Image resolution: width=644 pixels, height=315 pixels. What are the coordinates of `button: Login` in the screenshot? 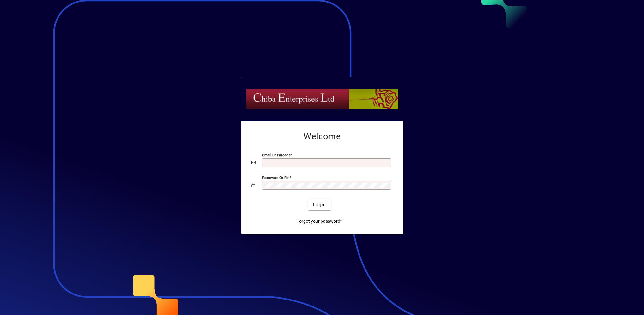 It's located at (319, 204).